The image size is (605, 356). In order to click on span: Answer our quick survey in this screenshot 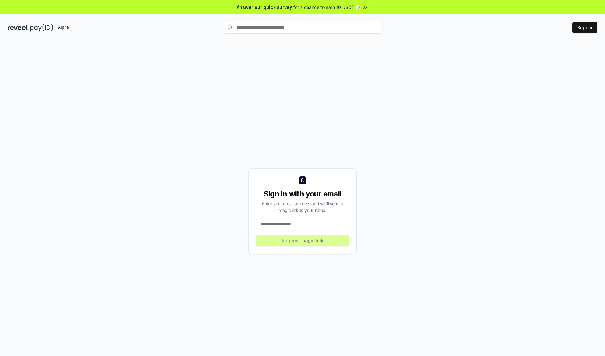, I will do `click(265, 7)`.